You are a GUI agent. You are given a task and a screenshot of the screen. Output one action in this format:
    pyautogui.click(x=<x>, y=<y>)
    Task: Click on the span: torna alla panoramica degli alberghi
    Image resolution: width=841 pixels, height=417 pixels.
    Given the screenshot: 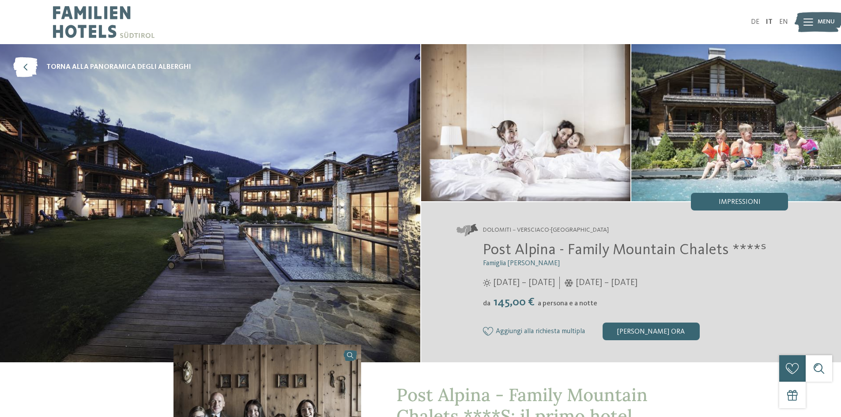 What is the action you would take?
    pyautogui.click(x=119, y=67)
    